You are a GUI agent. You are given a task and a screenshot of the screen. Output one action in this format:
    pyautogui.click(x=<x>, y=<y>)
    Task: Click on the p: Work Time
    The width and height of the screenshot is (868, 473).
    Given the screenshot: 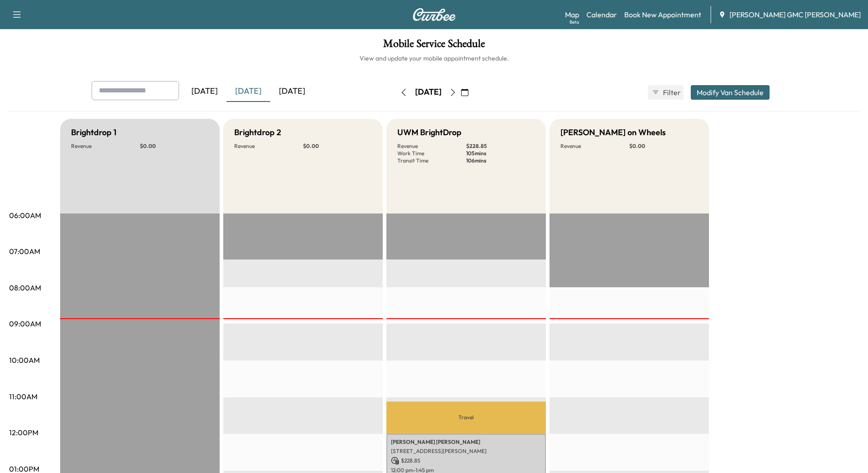 What is the action you would take?
    pyautogui.click(x=431, y=154)
    